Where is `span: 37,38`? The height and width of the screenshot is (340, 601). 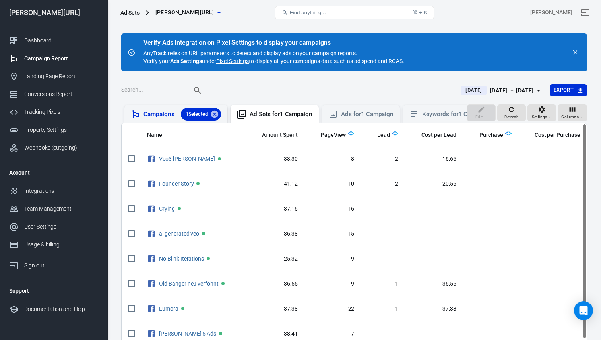 span: 37,38 is located at coordinates (433, 309).